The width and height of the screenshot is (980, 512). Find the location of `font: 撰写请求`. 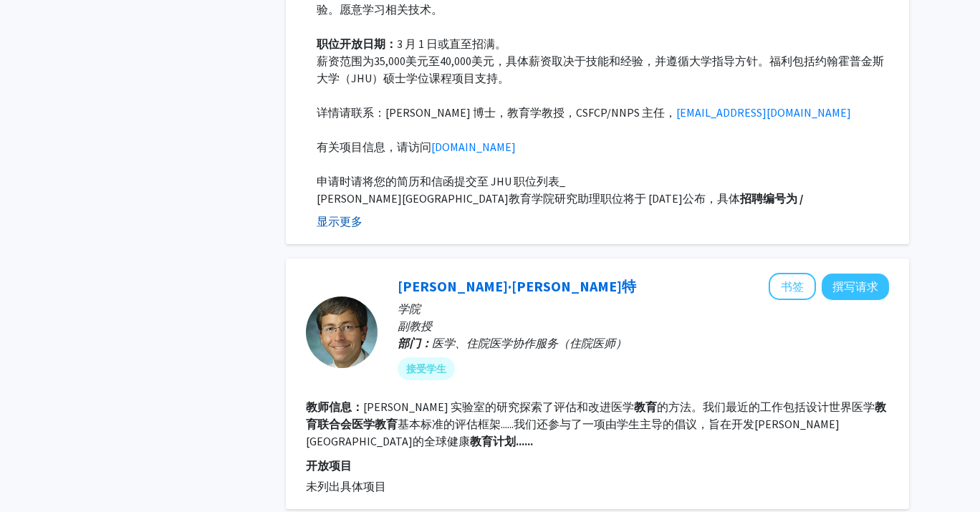

font: 撰写请求 is located at coordinates (855, 286).